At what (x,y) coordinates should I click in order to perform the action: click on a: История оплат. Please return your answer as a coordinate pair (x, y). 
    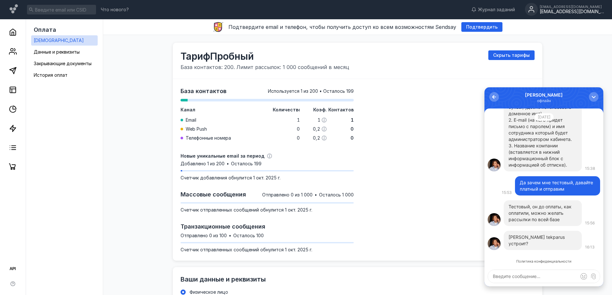
    Looking at the image, I should click on (64, 75).